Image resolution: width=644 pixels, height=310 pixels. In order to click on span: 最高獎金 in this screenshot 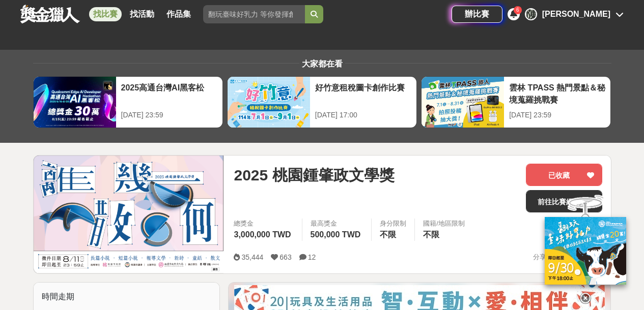, I will do `click(337, 224)`.